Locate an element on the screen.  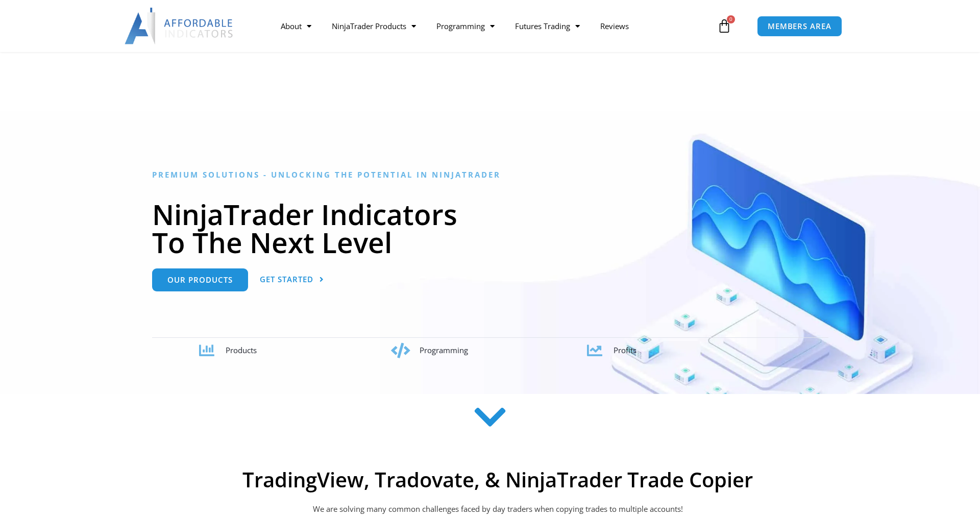
h6: Premium Solutions - Unlocking the Potential in NinjaTrader is located at coordinates (490, 174).